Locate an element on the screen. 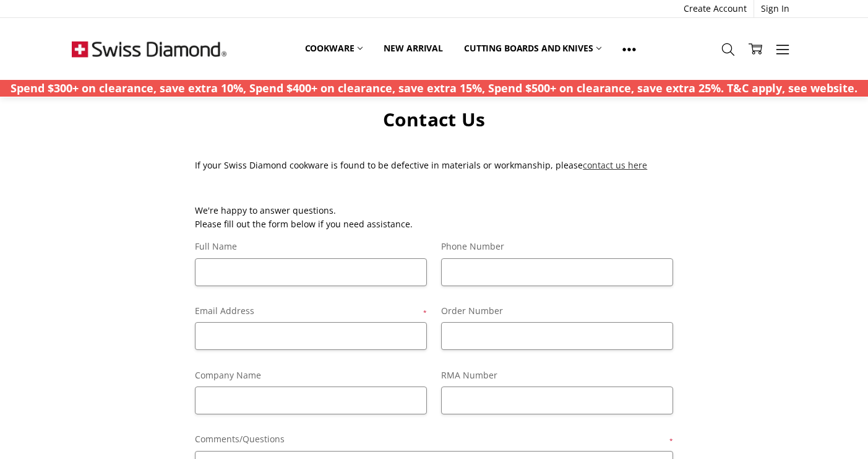 Image resolution: width=868 pixels, height=459 pixels. label: Comments/Questions is located at coordinates (434, 438).